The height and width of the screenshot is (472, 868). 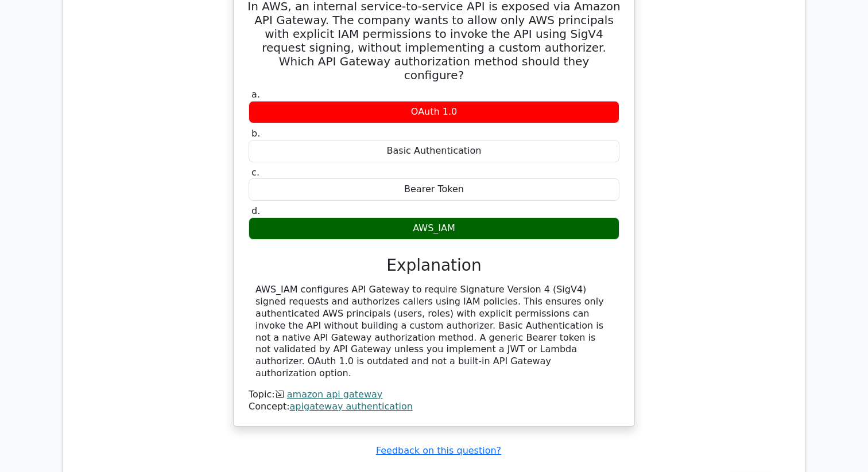 What do you see at coordinates (256, 211) in the screenshot?
I see `span: d.` at bounding box center [256, 211].